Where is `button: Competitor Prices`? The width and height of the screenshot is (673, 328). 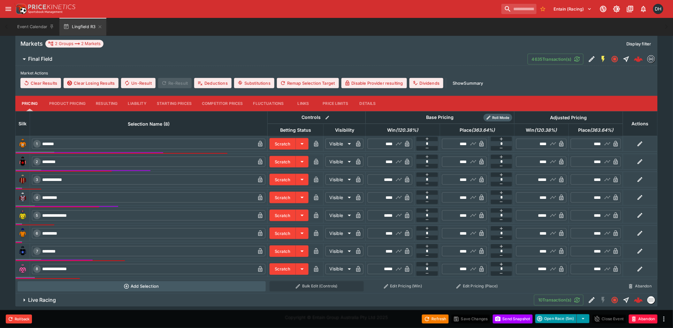 button: Competitor Prices is located at coordinates (222, 104).